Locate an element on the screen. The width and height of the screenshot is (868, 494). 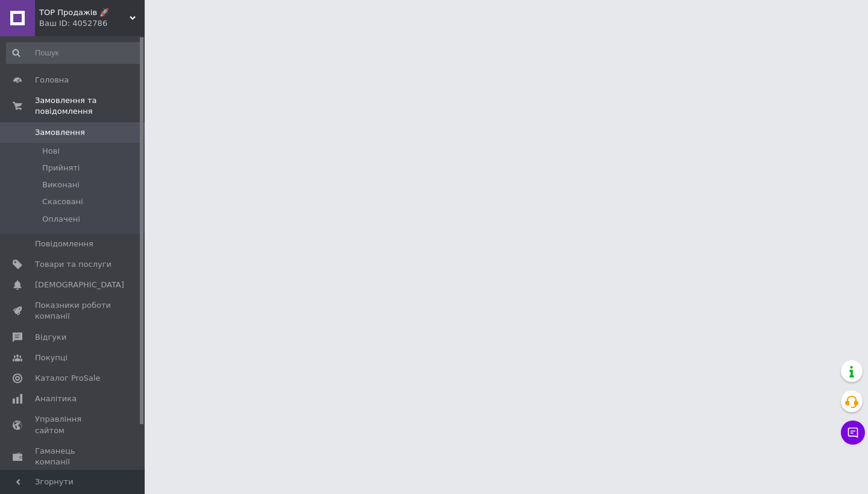
span: Оплачені is located at coordinates (61, 219).